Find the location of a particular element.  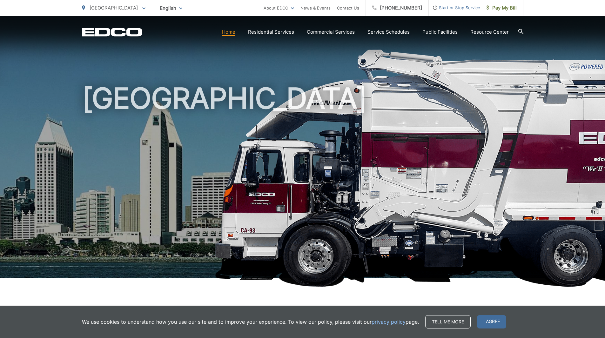

span: English is located at coordinates (171, 8).